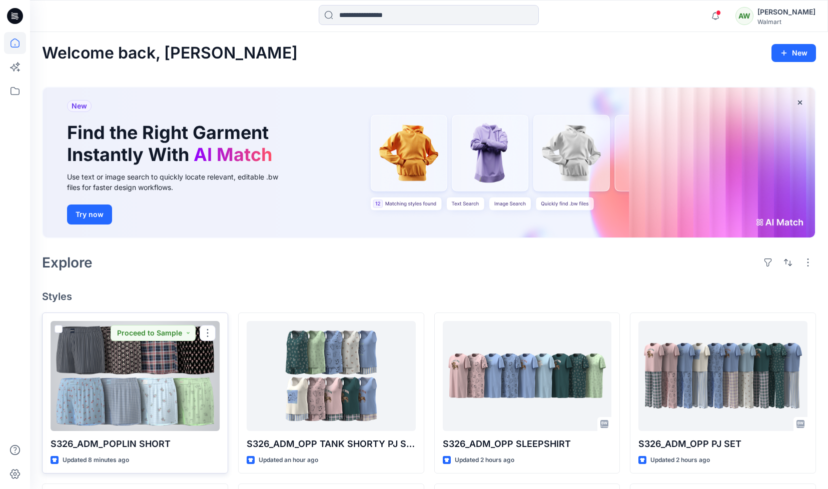 This screenshot has height=489, width=828. I want to click on span: New, so click(79, 106).